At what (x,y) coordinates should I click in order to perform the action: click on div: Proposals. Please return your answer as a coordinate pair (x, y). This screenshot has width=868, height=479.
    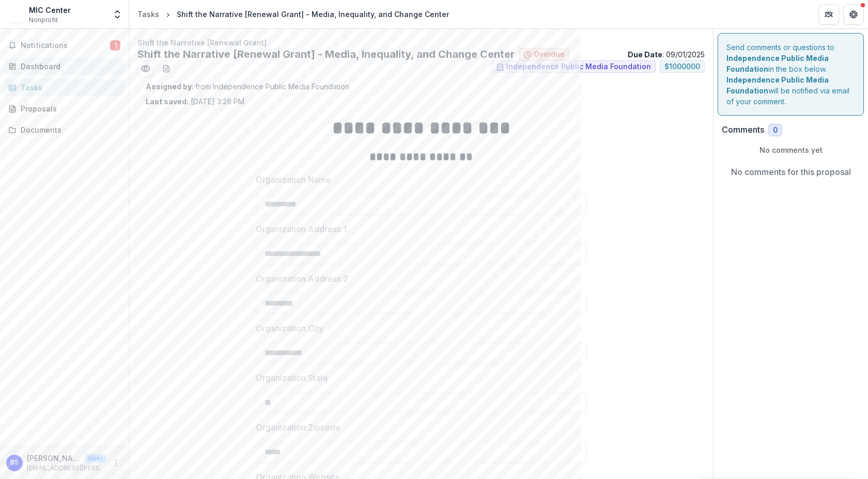
    Looking at the image, I should click on (68, 108).